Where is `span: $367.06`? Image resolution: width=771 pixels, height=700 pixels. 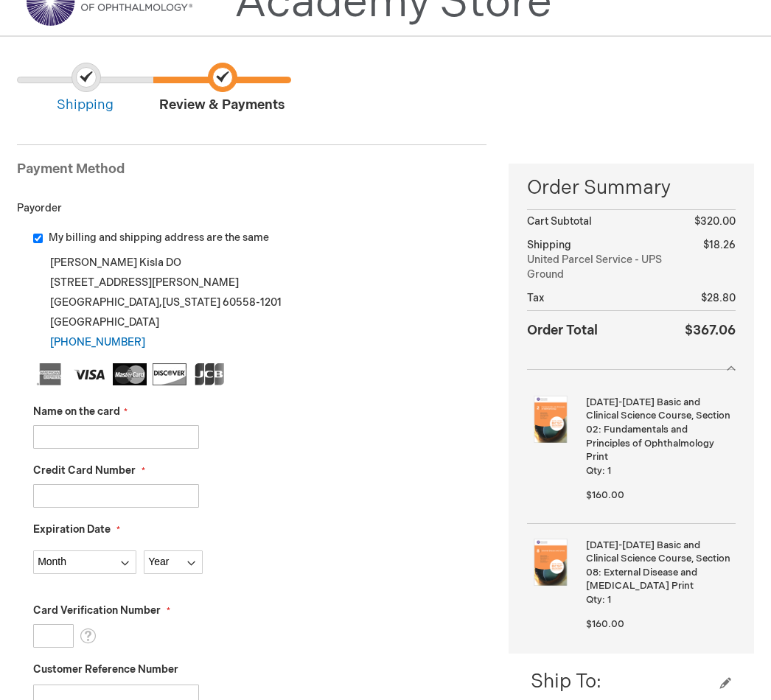 span: $367.06 is located at coordinates (710, 331).